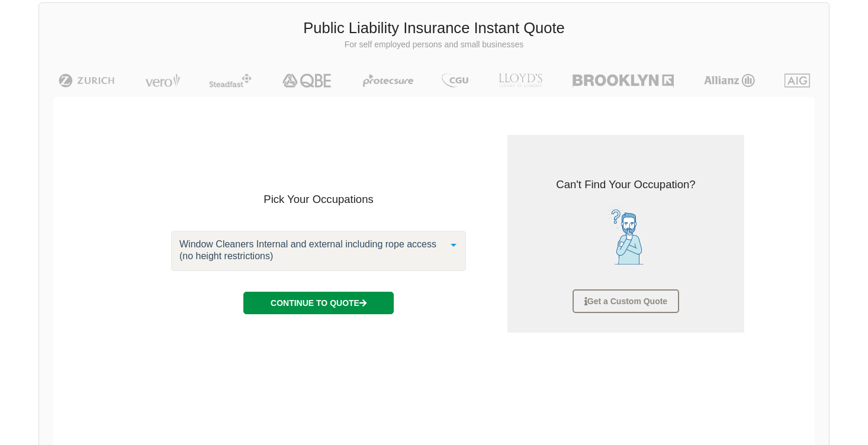 This screenshot has height=445, width=868. I want to click on img: Vero | Public Liability Insurance, so click(162, 80).